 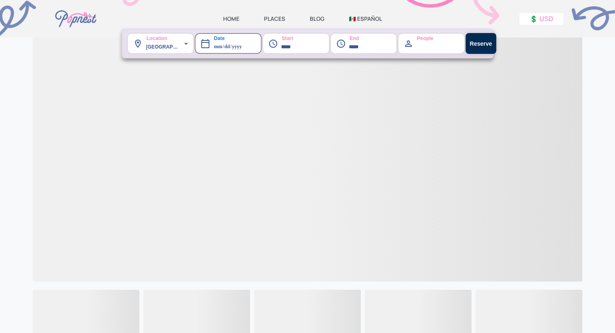 I want to click on label: Start, so click(x=280, y=36).